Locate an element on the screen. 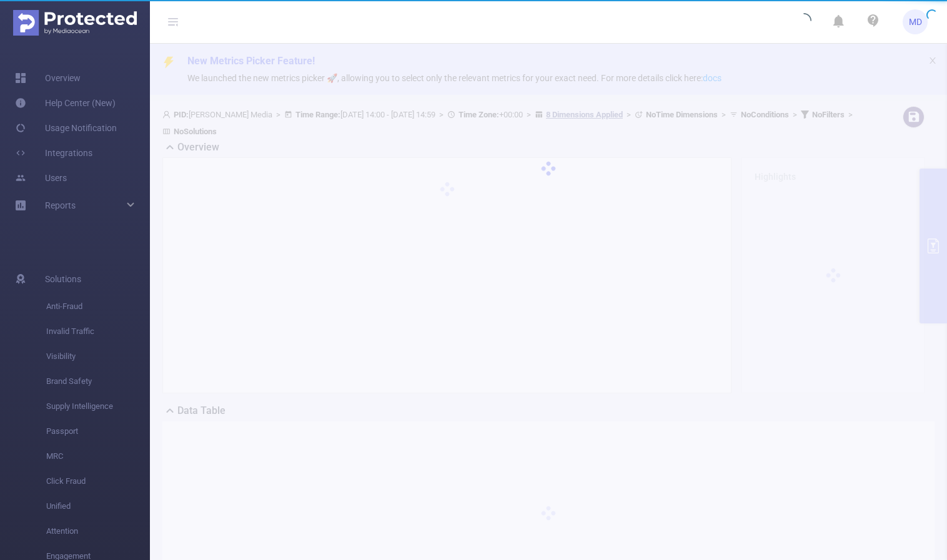 The width and height of the screenshot is (947, 560). a: Usage Notification is located at coordinates (65, 128).